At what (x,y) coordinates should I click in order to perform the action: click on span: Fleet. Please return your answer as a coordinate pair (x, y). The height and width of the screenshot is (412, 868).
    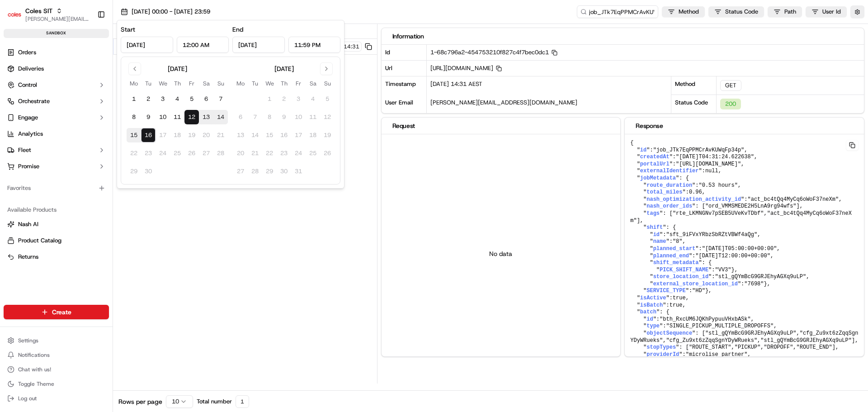
    Looking at the image, I should click on (25, 150).